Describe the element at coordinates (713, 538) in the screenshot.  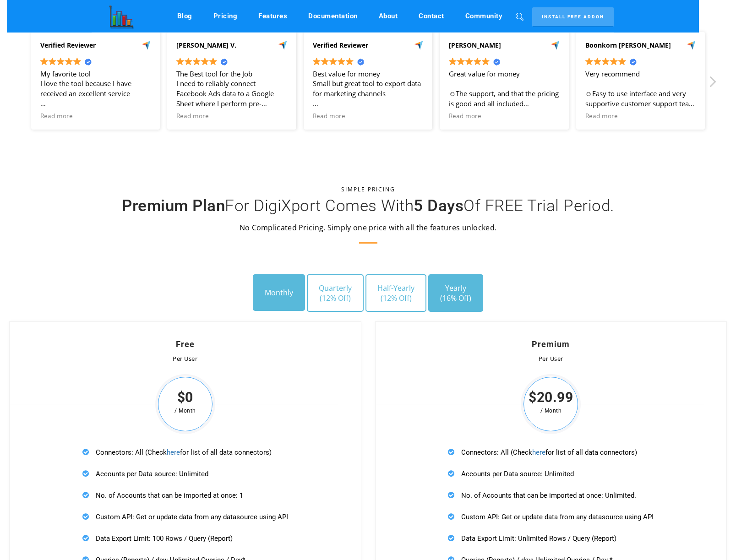
I see `div: Chat Widget` at that location.